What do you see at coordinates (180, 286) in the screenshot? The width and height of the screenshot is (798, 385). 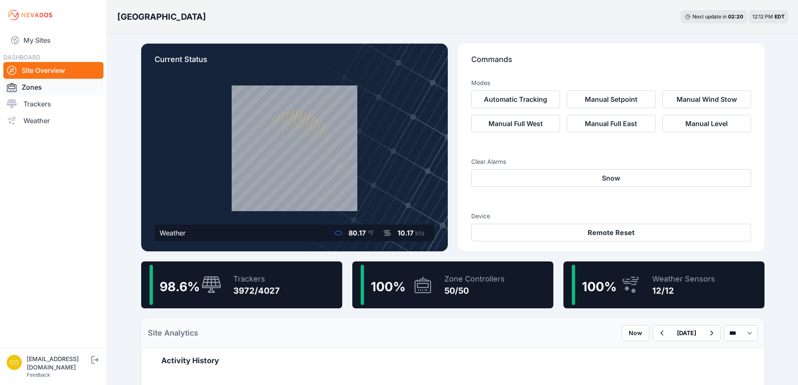 I see `span: 98.6 %` at bounding box center [180, 286].